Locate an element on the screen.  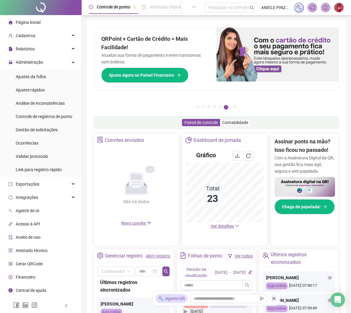
span: setting is located at coordinates (100, 255).